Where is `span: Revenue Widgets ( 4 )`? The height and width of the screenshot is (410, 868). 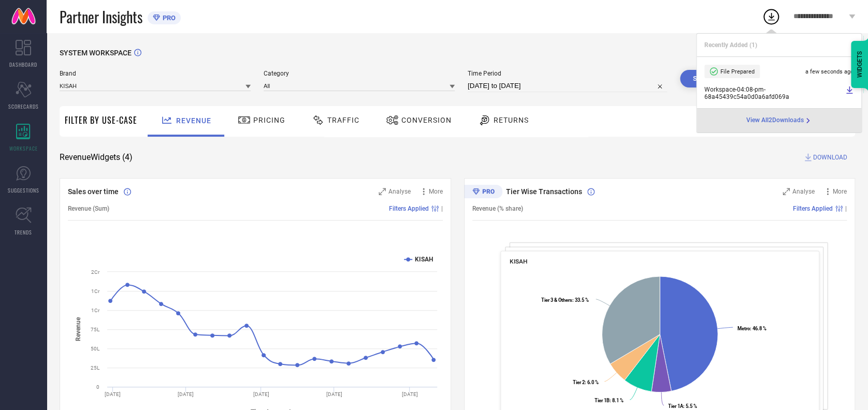
span: Revenue Widgets ( 4 ) is located at coordinates (96, 158).